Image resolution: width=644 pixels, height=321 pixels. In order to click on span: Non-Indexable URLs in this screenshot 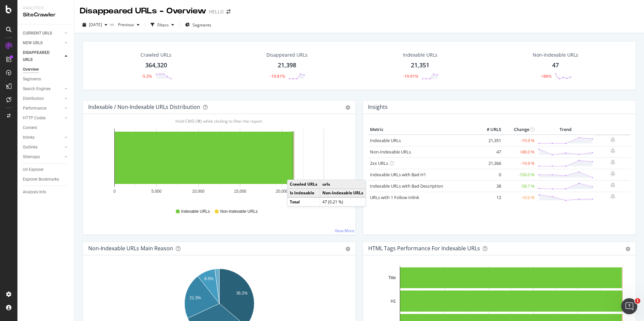, I will do `click(238, 212)`.